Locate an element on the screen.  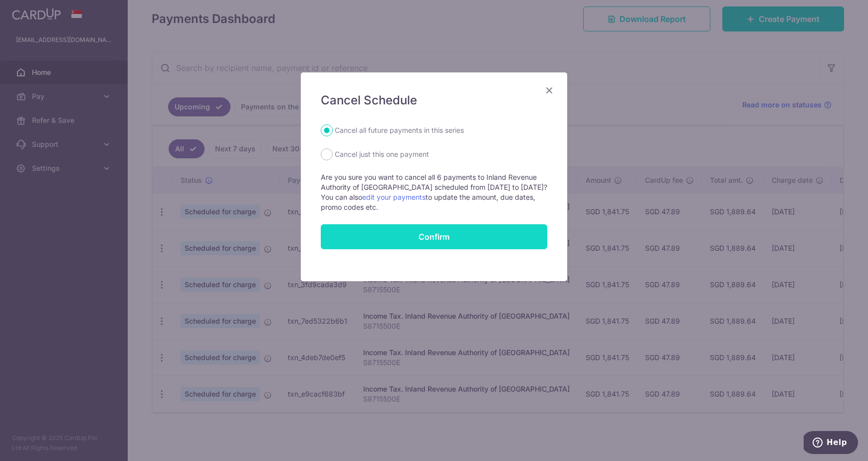
label: Cancel just this one payment is located at coordinates (382, 154).